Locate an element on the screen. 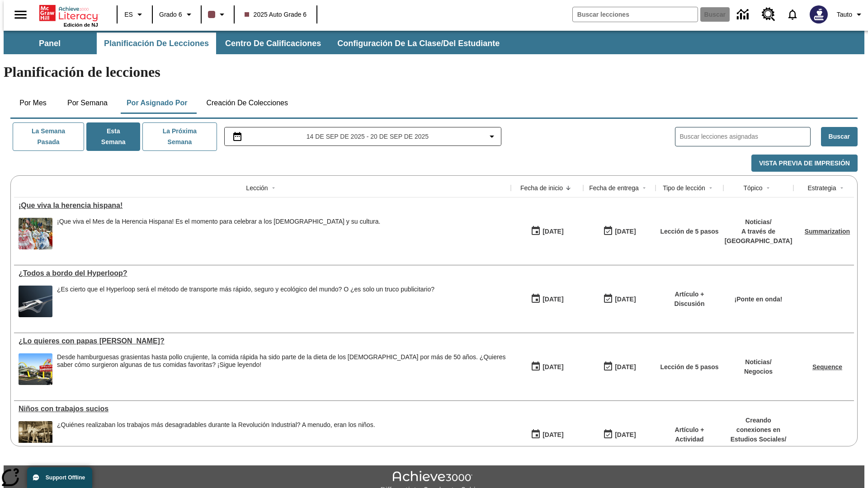 The height and width of the screenshot is (488, 868). button: 07/14/25: Primer día en que estuvo disponible la lección is located at coordinates (547, 367).